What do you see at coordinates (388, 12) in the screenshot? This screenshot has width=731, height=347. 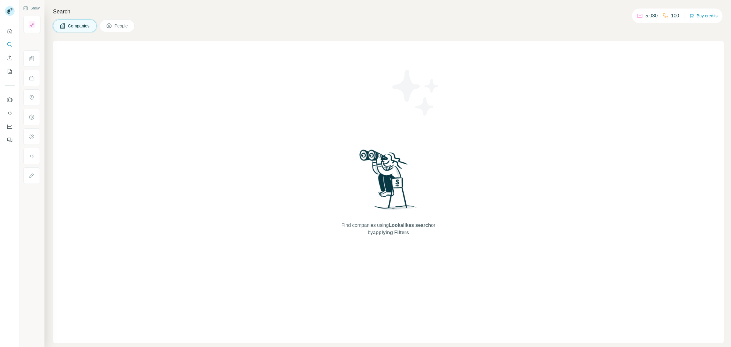 I see `h4: Search` at bounding box center [388, 12].